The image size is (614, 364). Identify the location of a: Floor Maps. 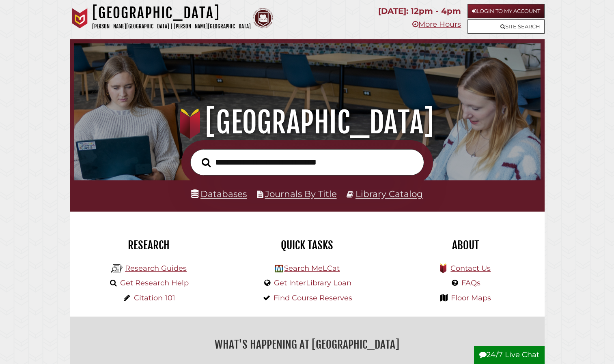
(471, 298).